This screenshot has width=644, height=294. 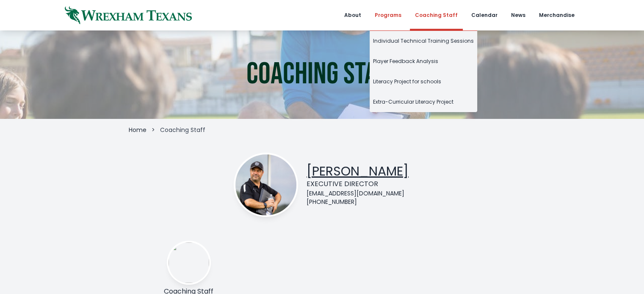 I want to click on img: coaching-staff, so click(x=189, y=262).